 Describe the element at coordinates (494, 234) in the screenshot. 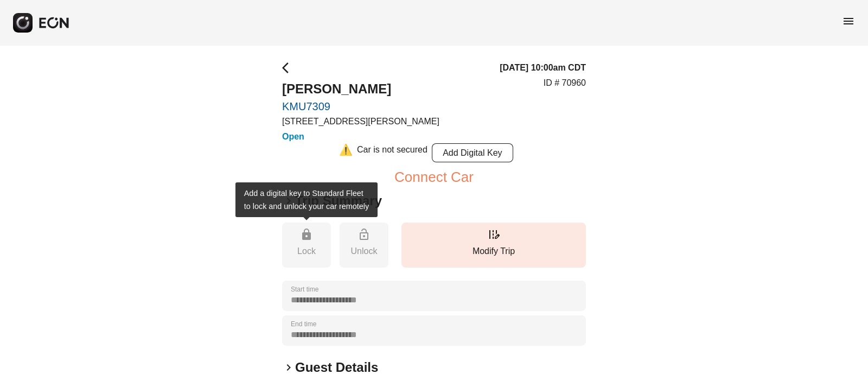

I see `span: edit_road` at that location.